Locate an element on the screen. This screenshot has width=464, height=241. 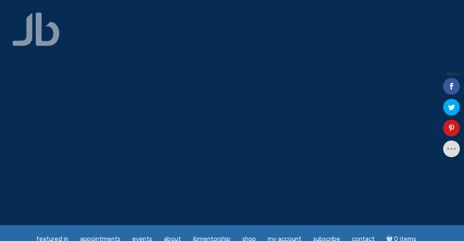
img: Jamie Butler. The Everyday Medium is located at coordinates (36, 29).